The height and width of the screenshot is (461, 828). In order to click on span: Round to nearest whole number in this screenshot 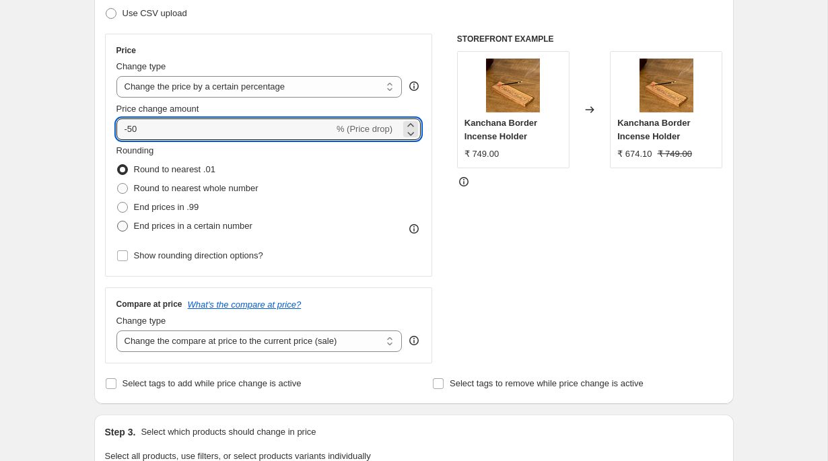, I will do `click(196, 188)`.